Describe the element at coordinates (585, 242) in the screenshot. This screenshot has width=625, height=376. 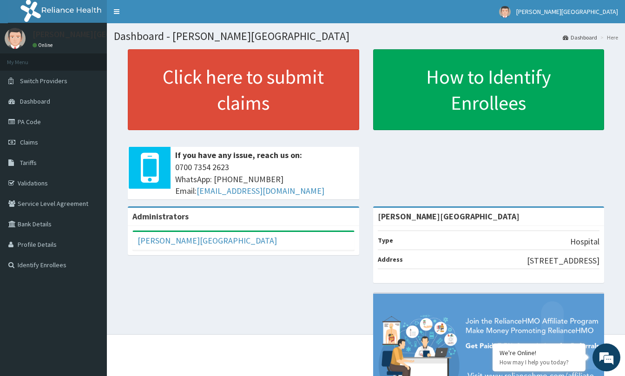
I see `p: Hospital` at that location.